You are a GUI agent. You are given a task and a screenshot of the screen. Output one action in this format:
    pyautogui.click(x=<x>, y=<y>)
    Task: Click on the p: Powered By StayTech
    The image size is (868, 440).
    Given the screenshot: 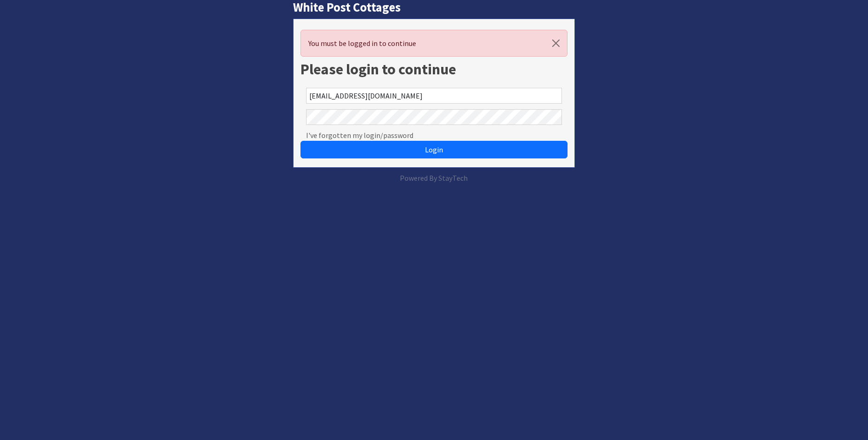 What is the action you would take?
    pyautogui.click(x=434, y=178)
    